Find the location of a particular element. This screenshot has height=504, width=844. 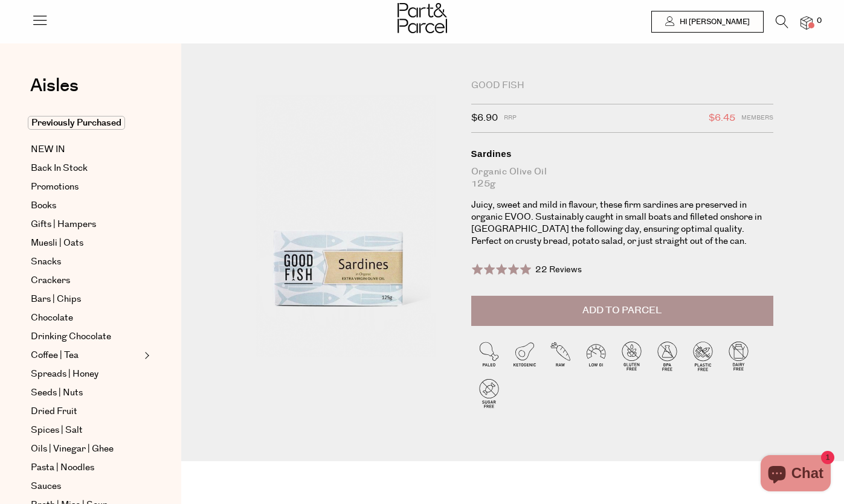

span: NEW IN is located at coordinates (48, 150).